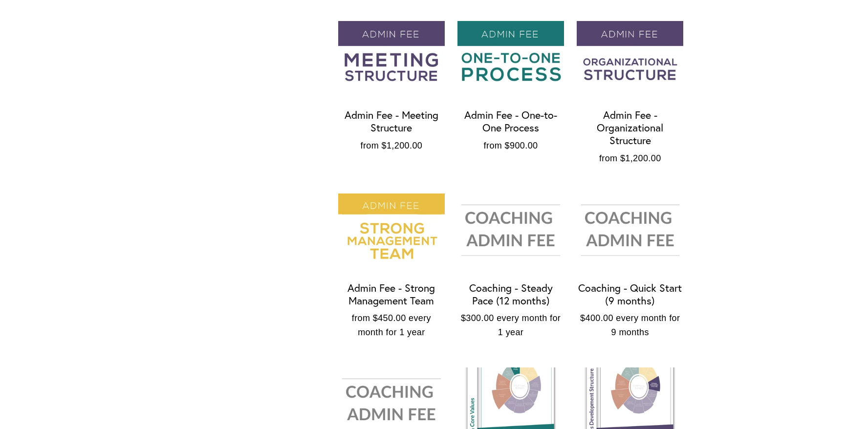 The image size is (868, 429). What do you see at coordinates (391, 326) in the screenshot?
I see `div: from $450.00 every month for 1 year` at bounding box center [391, 326].